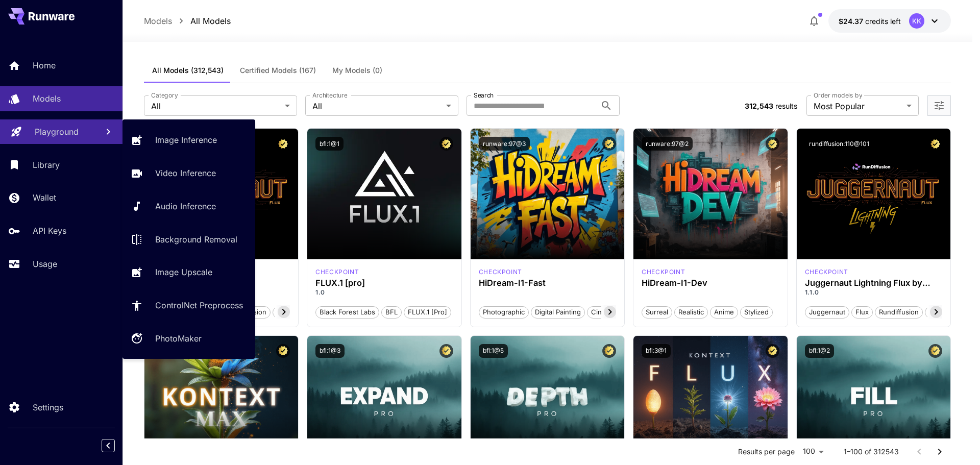 The height and width of the screenshot is (465, 980). What do you see at coordinates (44, 66) in the screenshot?
I see `p: Home` at bounding box center [44, 66].